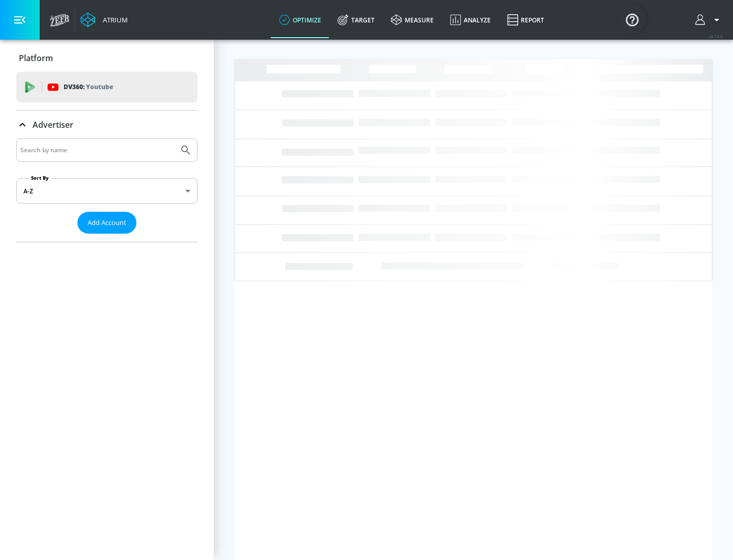 Image resolution: width=733 pixels, height=560 pixels. Describe the element at coordinates (39, 178) in the screenshot. I see `label: Sort By` at that location.